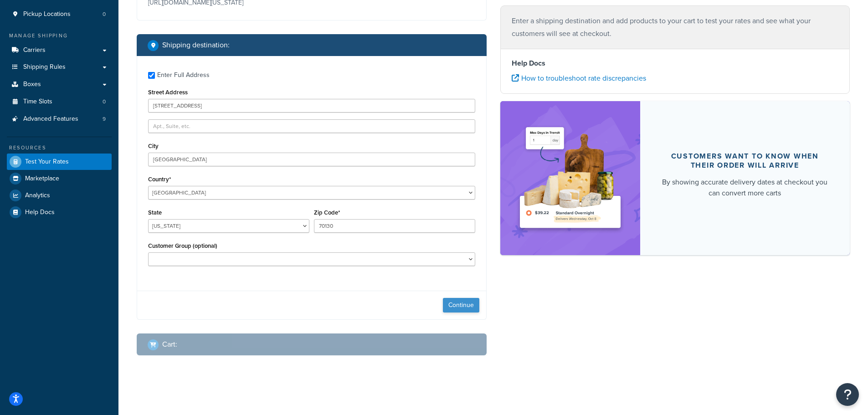 This screenshot has width=868, height=415. What do you see at coordinates (40, 212) in the screenshot?
I see `span: Help Docs` at bounding box center [40, 212].